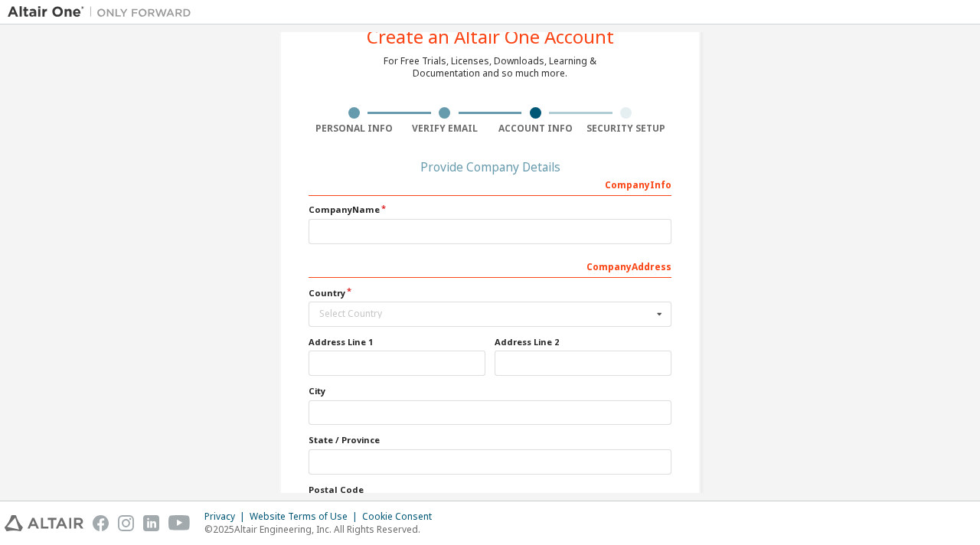 This screenshot has width=980, height=545. I want to click on label: Country, so click(490, 294).